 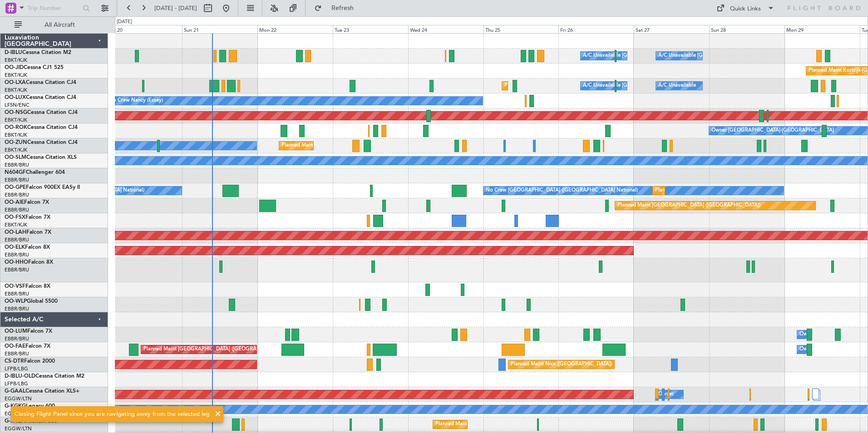 I want to click on input: Trip Number, so click(x=54, y=8).